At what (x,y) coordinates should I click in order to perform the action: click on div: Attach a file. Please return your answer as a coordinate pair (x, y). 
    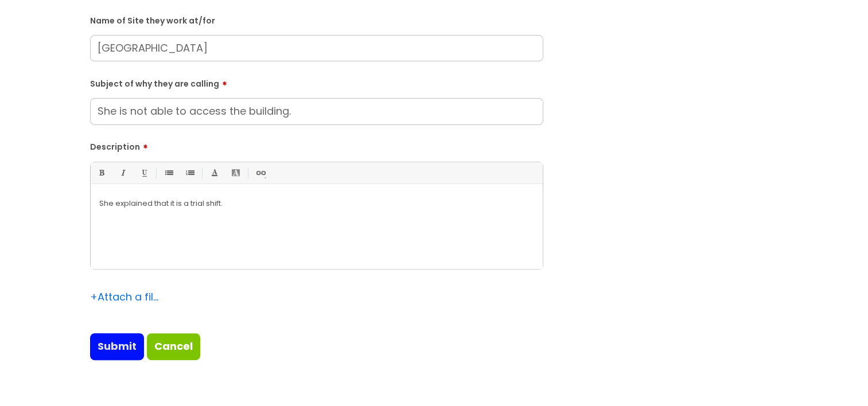
    Looking at the image, I should click on (124, 297).